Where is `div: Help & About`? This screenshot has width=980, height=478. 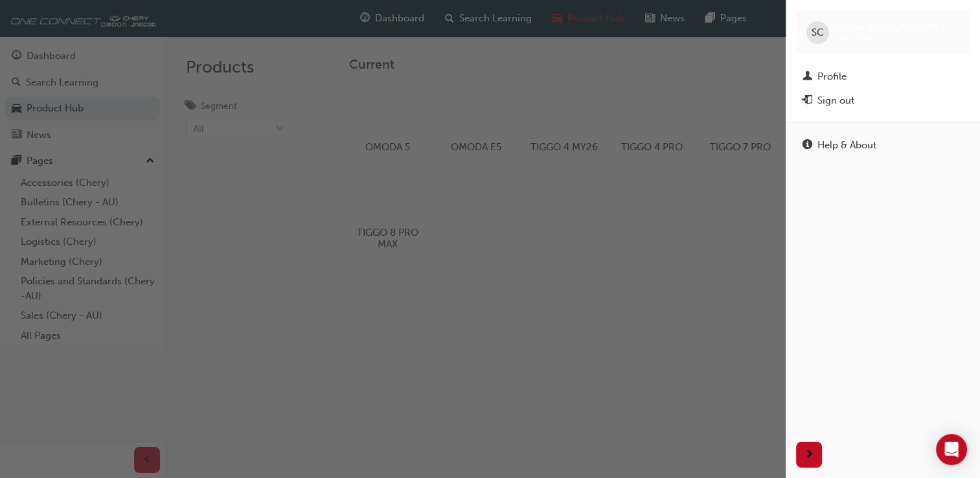
div: Help & About is located at coordinates (847, 145).